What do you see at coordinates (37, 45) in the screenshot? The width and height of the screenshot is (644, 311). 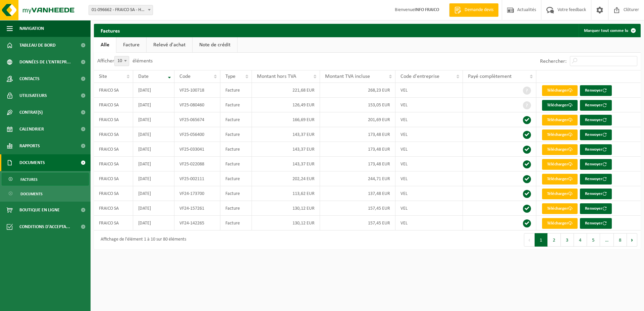 I see `span: Tableau de bord` at bounding box center [37, 45].